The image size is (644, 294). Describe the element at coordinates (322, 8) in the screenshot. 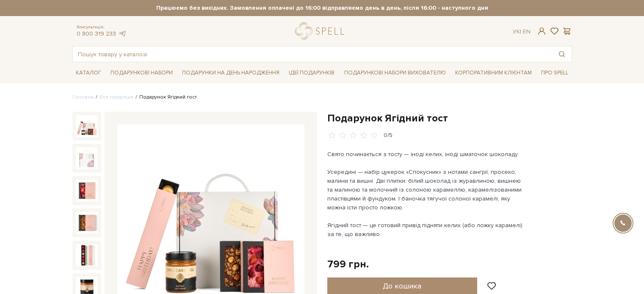

I see `strong: Працюємо без вихідних. Замовлення оплачені до 16:00 відправляємо день в день, після 16:00 - насту...` at that location.